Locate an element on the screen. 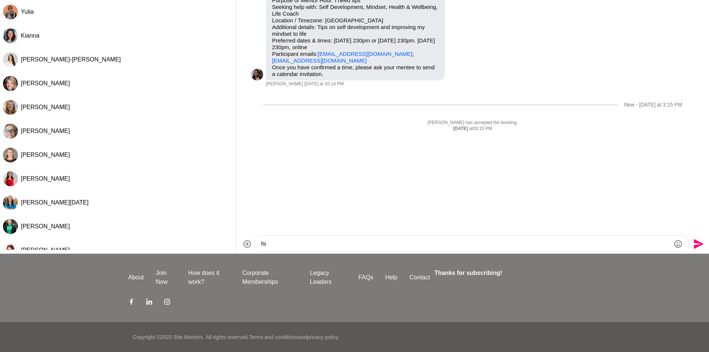 The height and width of the screenshot is (352, 709). img: T is located at coordinates (10, 107).